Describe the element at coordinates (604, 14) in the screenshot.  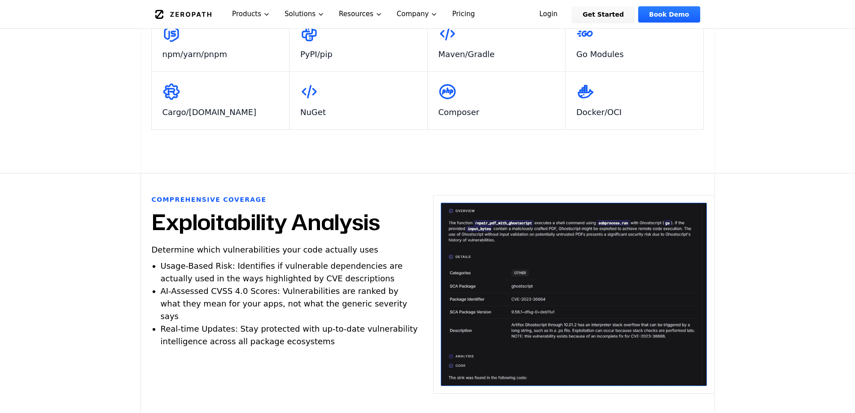
I see `a: Get Started` at that location.